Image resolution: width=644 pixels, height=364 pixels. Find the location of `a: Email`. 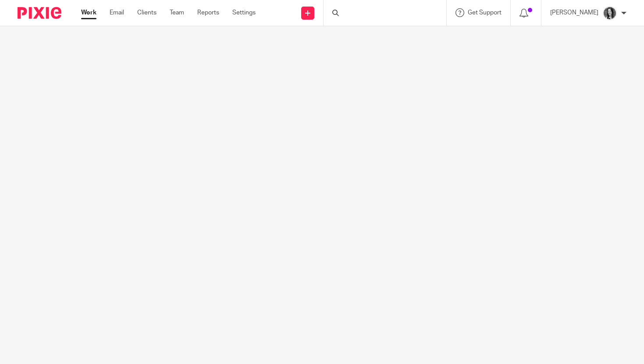

a: Email is located at coordinates (116, 13).